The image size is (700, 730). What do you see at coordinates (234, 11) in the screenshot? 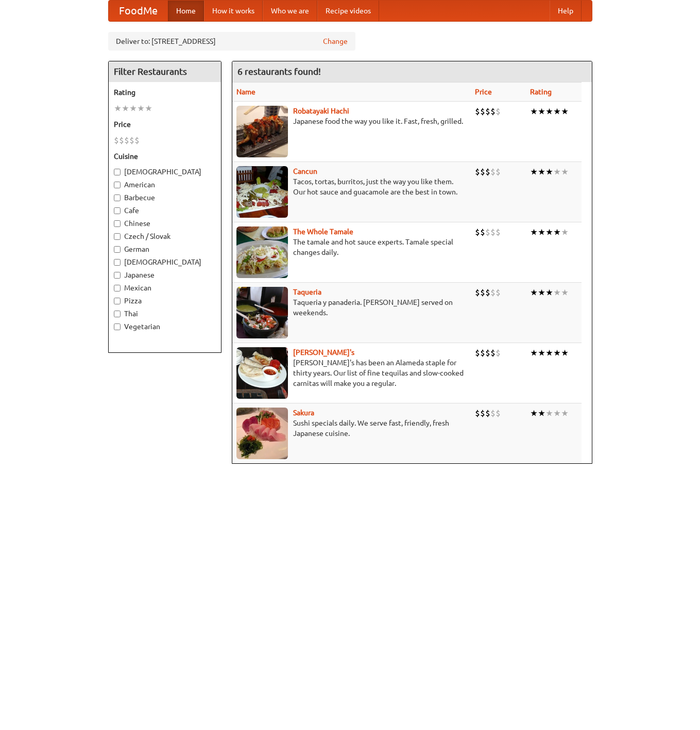
I see `a: How it works` at bounding box center [234, 11].